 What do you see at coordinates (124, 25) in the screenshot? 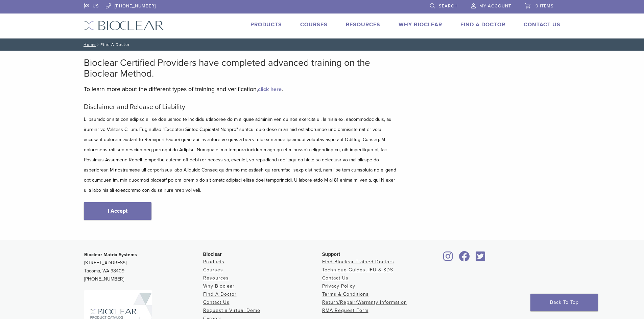
I see `img: Bioclear` at bounding box center [124, 25].